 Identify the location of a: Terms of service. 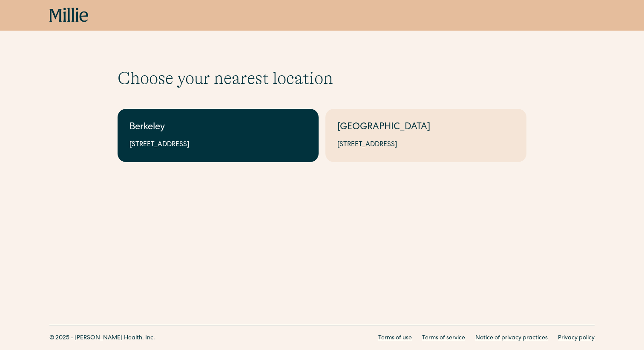
(443, 338).